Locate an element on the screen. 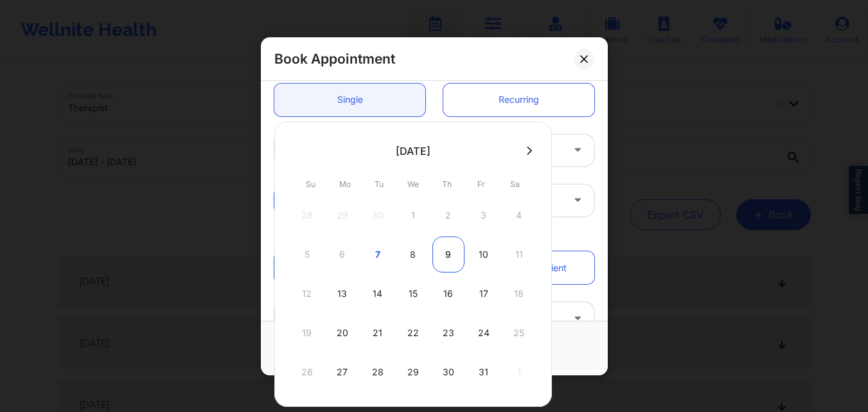  h2: Book Appointment is located at coordinates (335, 58).